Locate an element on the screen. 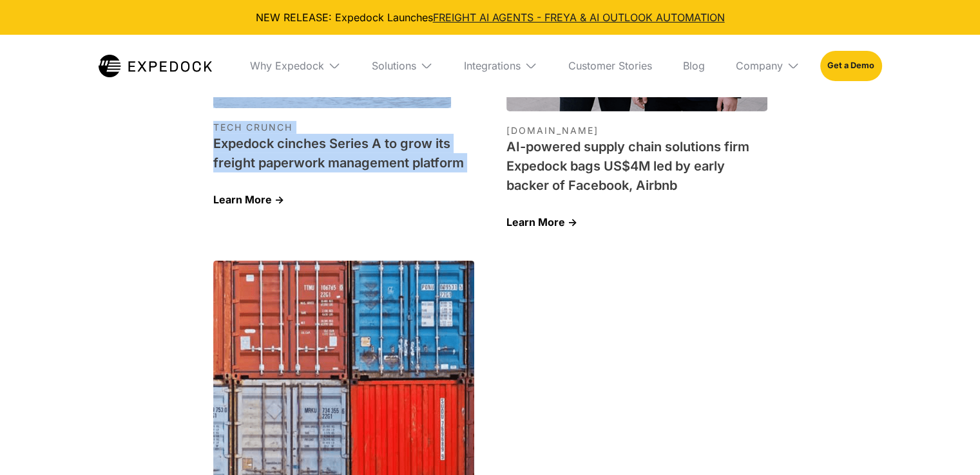  div: Solutions is located at coordinates (394, 66).